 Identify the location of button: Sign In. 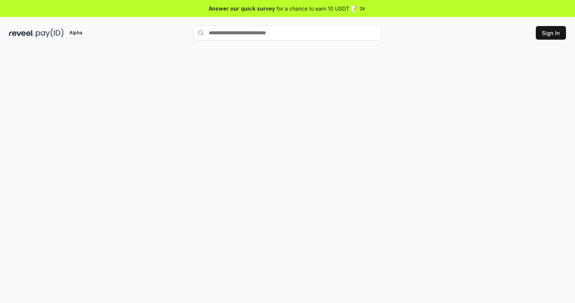
(551, 33).